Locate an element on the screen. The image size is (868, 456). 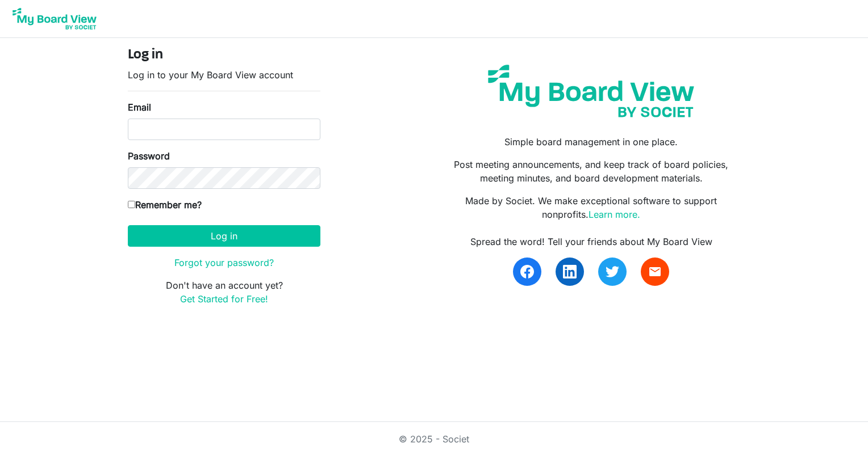
label: Remember me? is located at coordinates (164, 205).